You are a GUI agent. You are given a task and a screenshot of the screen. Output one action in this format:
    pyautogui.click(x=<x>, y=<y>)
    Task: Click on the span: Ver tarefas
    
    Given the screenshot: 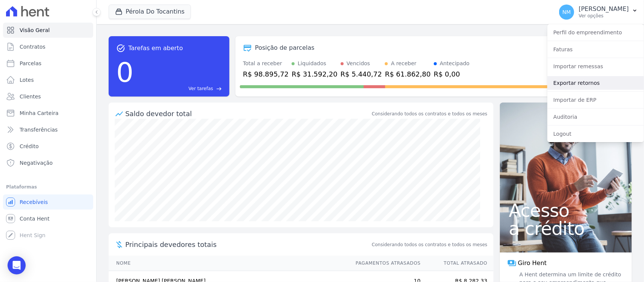 What is the action you would take?
    pyautogui.click(x=201, y=89)
    